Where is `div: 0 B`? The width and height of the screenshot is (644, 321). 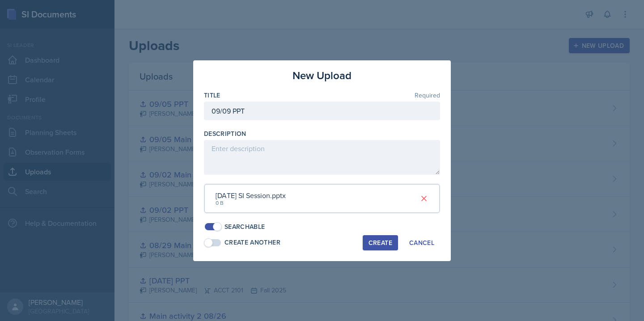 div: 0 B is located at coordinates (250, 203).